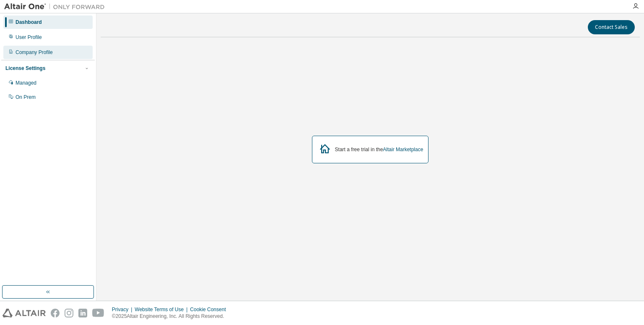 This screenshot has width=644, height=325. Describe the element at coordinates (83, 313) in the screenshot. I see `img: linkedin.svg` at that location.